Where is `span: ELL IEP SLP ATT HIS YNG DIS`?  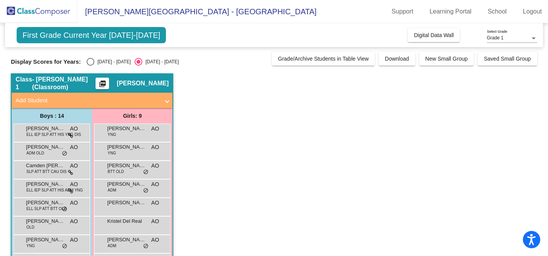 span: ELL IEP SLP ATT HIS YNG DIS is located at coordinates (53, 134).